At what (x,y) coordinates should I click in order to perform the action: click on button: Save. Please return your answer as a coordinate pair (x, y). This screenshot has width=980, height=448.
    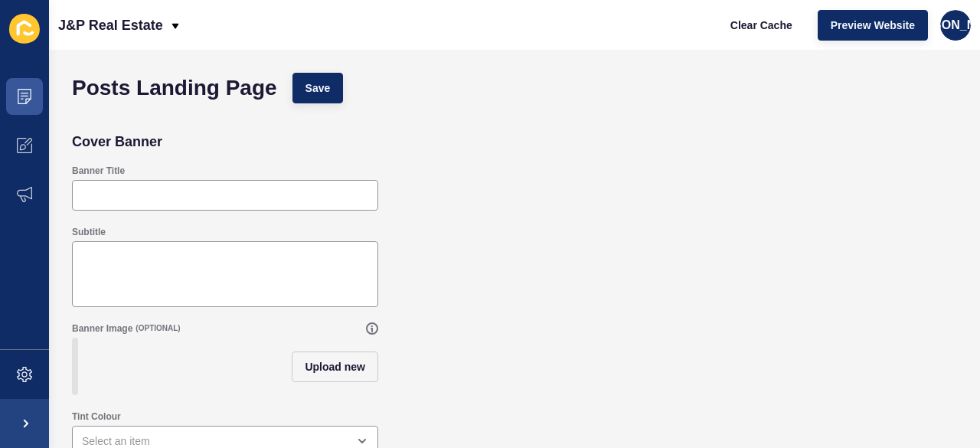
    Looking at the image, I should click on (318, 88).